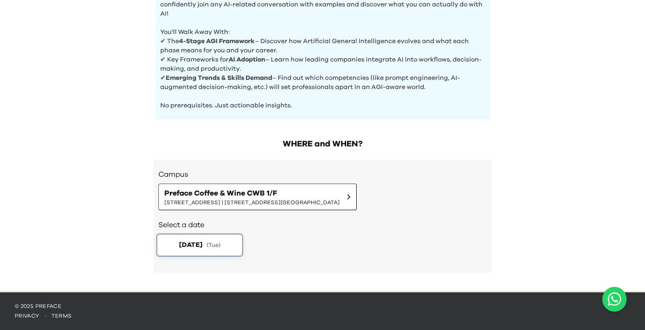  What do you see at coordinates (62, 316) in the screenshot?
I see `a: terms` at bounding box center [62, 316].